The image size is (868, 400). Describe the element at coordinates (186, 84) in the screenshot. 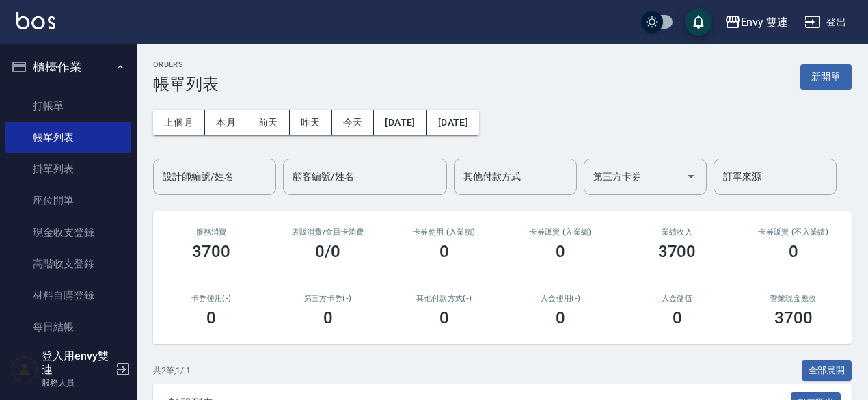

I see `h3: 帳單列表` at that location.